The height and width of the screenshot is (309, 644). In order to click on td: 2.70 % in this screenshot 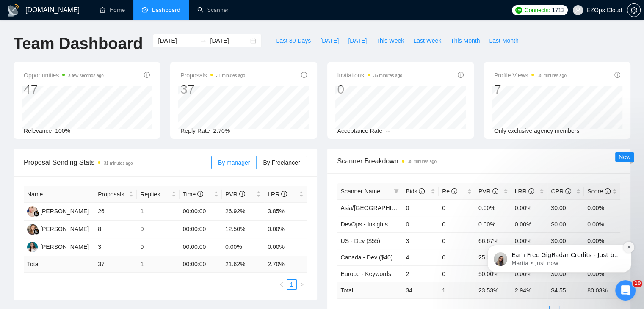, I will do `click(285, 265)`.